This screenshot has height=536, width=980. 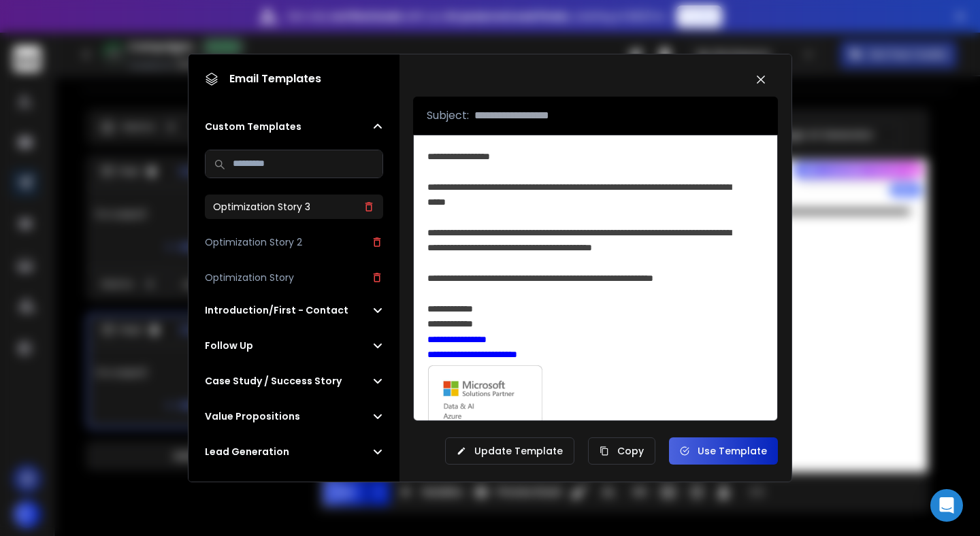 What do you see at coordinates (249, 277) in the screenshot?
I see `h3: Optimization Story` at bounding box center [249, 277].